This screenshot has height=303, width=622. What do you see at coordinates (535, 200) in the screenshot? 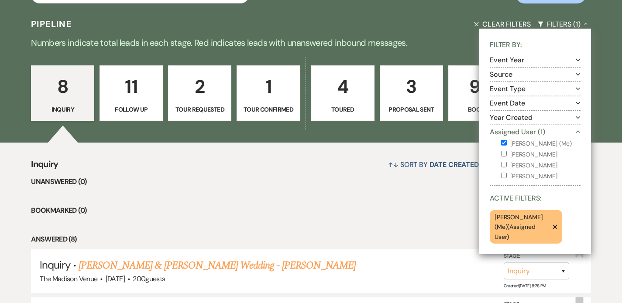
I see `p: Active Filters:` at bounding box center [535, 200].